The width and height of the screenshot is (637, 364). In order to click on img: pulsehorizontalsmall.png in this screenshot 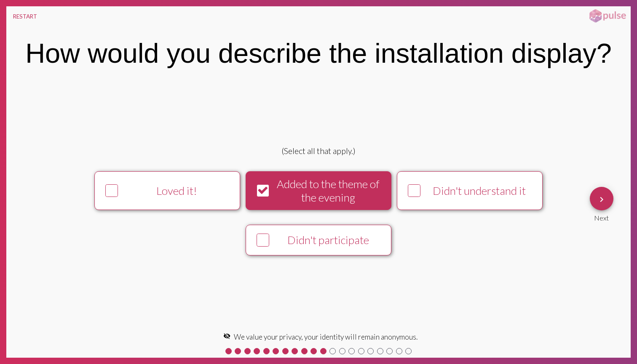, I will do `click(607, 16)`.